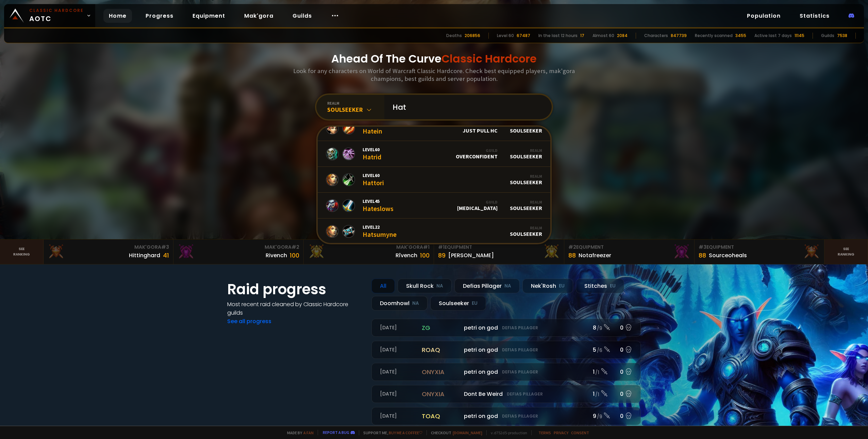  Describe the element at coordinates (603, 36) in the screenshot. I see `div: Almost 60` at that location.